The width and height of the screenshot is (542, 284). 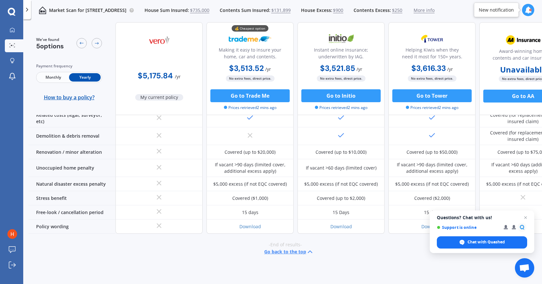 I want to click on img: home-and-contents.b802091223b8502ef2dd.svg, so click(x=43, y=10).